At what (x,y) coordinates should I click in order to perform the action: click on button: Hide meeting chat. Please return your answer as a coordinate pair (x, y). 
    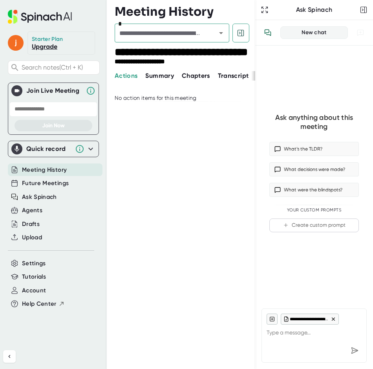
    Looking at the image, I should click on (241, 33).